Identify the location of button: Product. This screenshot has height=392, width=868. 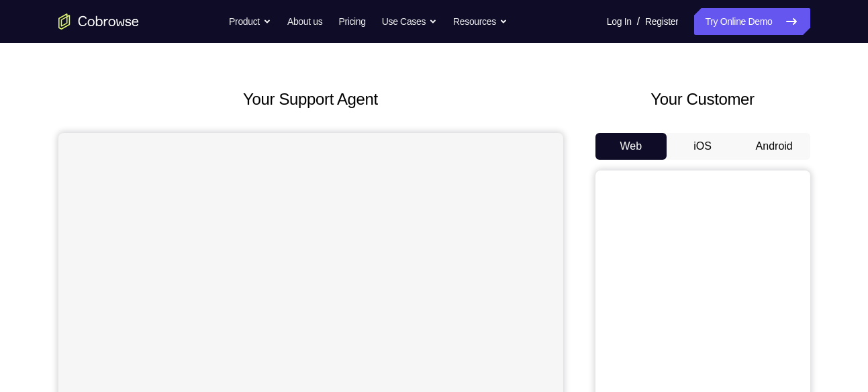
(250, 21).